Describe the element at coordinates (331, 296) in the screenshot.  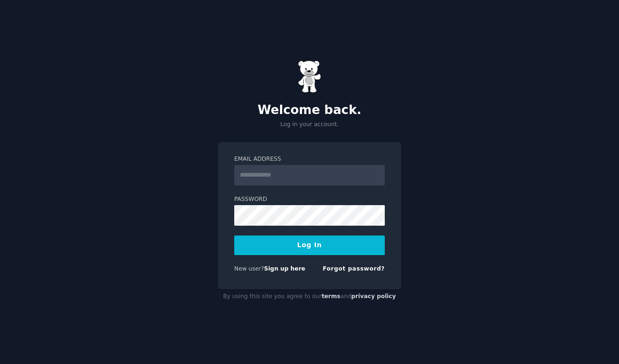
I see `a: terms` at that location.